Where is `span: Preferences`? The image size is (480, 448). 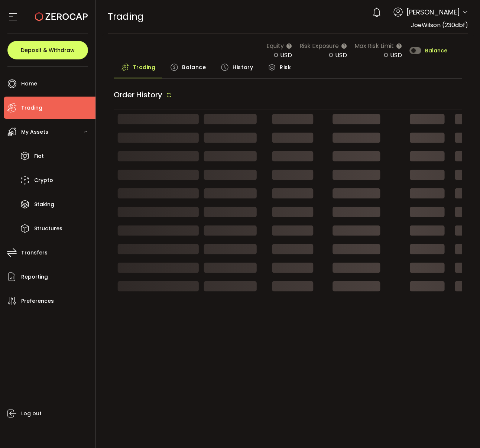
span: Preferences is located at coordinates (37, 301).